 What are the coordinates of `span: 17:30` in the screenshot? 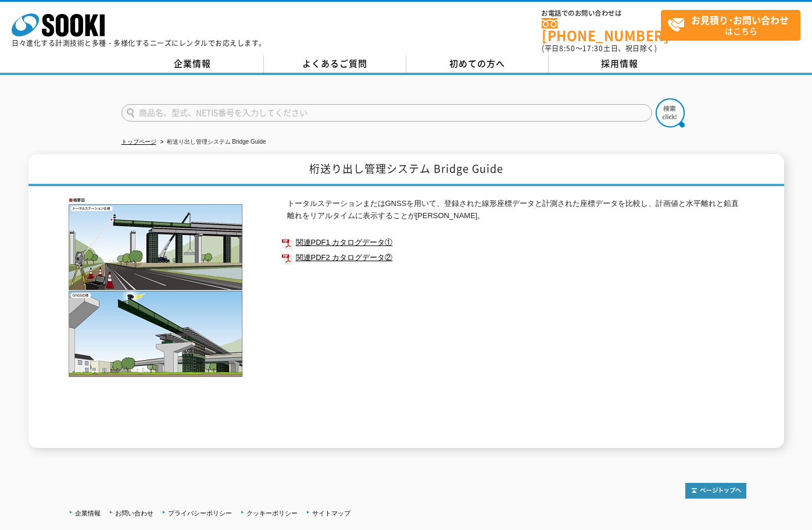 It's located at (592, 48).